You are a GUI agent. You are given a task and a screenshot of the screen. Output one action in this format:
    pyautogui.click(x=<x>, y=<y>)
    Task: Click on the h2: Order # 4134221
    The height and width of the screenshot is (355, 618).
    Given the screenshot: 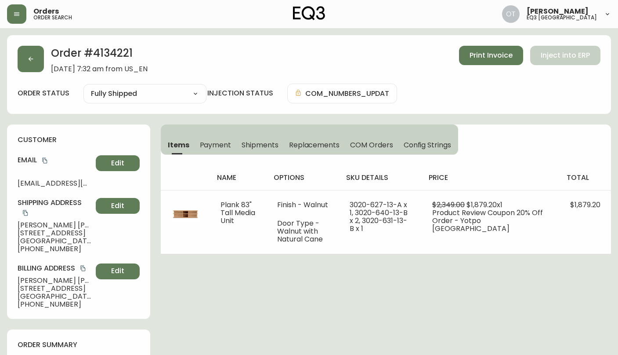 What is the action you would take?
    pyautogui.click(x=99, y=55)
    